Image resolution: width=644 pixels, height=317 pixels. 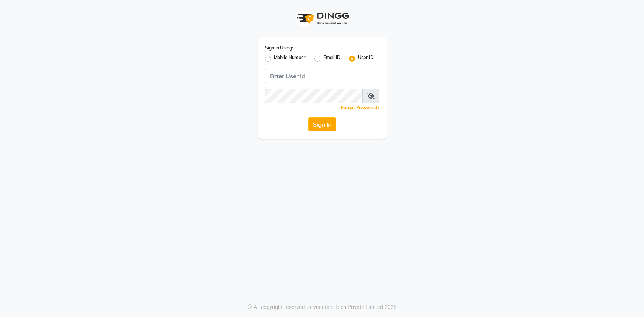 What do you see at coordinates (322, 18) in the screenshot?
I see `img: logo1.svg` at bounding box center [322, 18].